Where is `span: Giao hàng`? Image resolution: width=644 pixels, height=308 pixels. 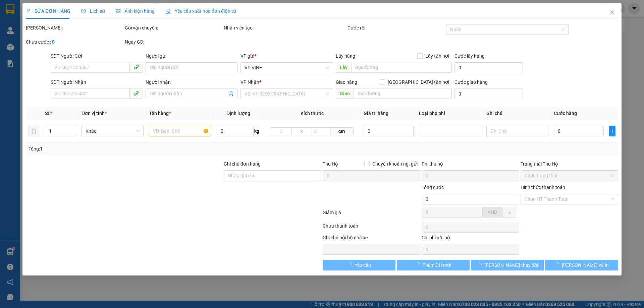
span: Giao hàng is located at coordinates (347, 82).